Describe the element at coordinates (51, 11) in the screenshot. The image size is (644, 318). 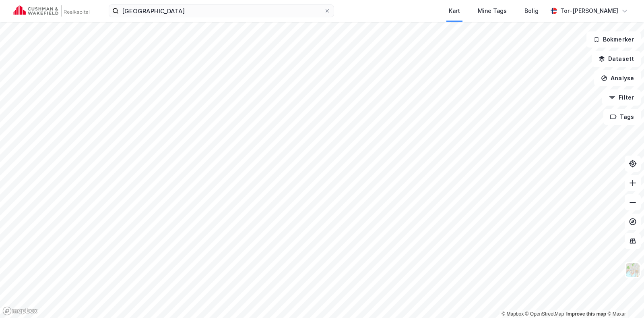
I see `img: cushman-wakefield-realkapital-logo.202ea83816669bd177139c58696a8fa1.svg` at that location.